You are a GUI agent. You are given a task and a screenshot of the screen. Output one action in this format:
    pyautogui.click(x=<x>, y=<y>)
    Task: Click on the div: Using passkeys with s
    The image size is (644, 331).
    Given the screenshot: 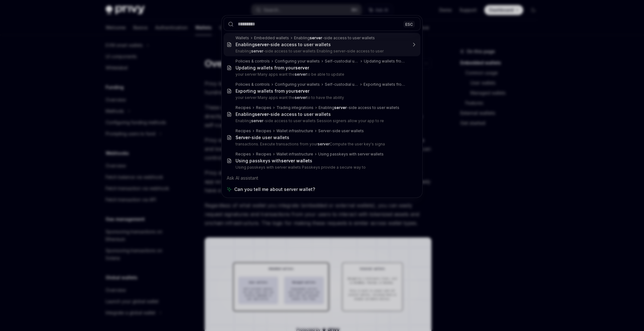 What is the action you would take?
    pyautogui.click(x=274, y=160)
    